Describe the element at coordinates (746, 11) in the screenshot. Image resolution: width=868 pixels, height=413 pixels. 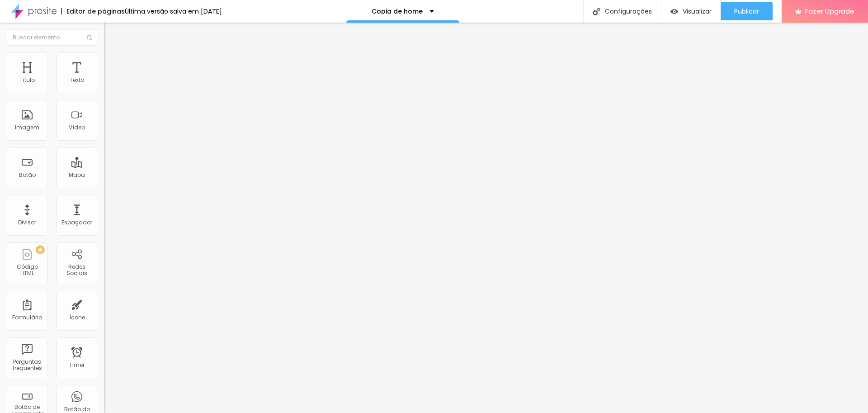
I see `button: Publicar` at that location.